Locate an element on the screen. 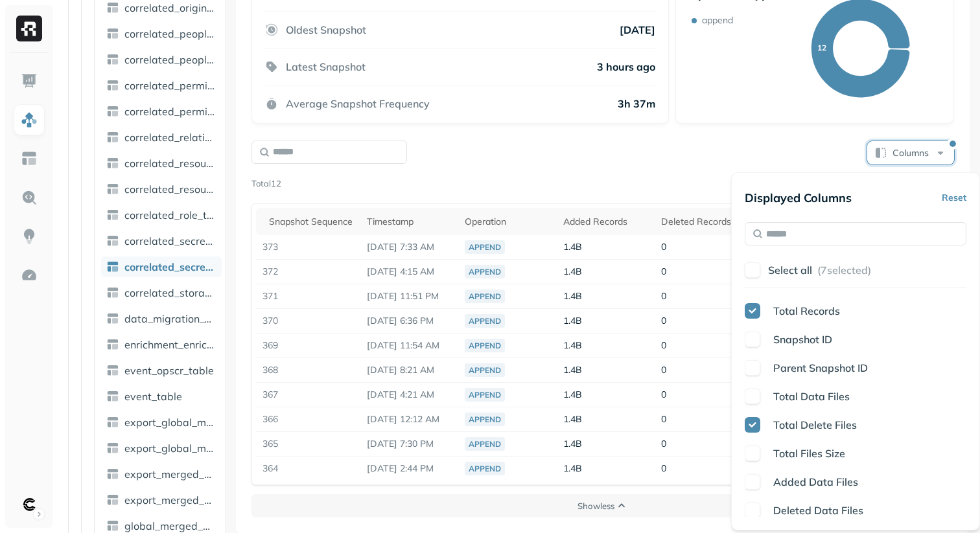 This screenshot has width=980, height=533. text: 12 is located at coordinates (822, 47).